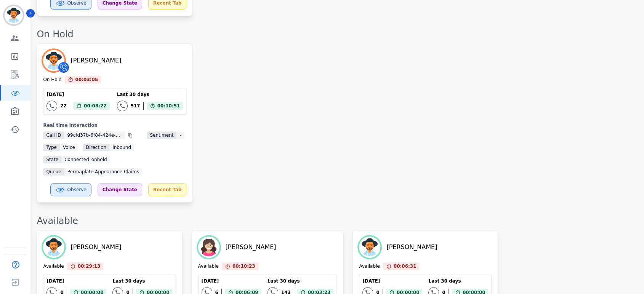  Describe the element at coordinates (244, 266) in the screenshot. I see `span: 00:10:23` at that location.